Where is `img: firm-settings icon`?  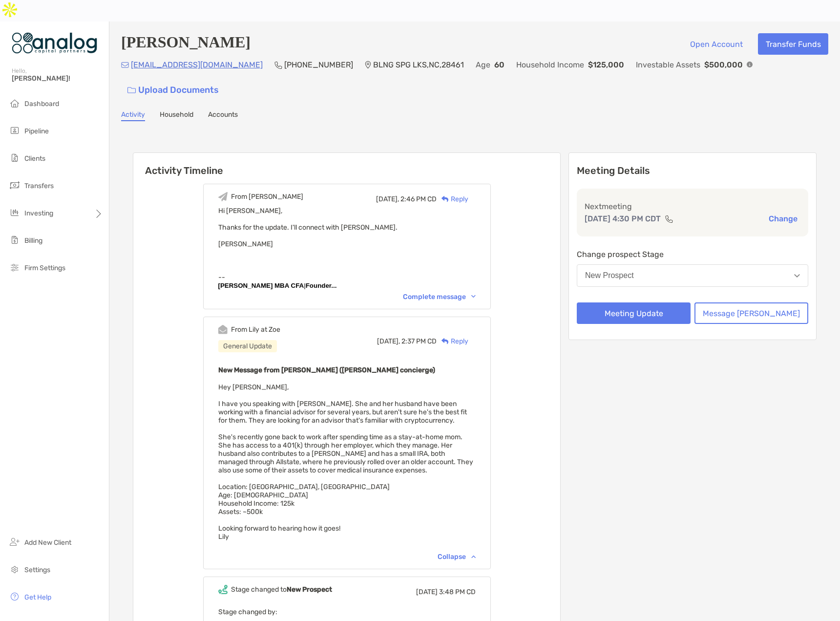 img: firm-settings icon is located at coordinates (15, 267).